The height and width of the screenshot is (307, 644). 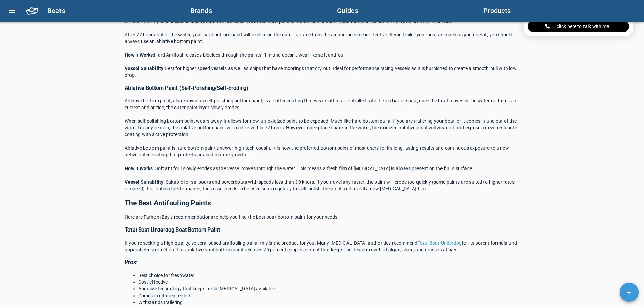 What do you see at coordinates (139, 169) in the screenshot?
I see `span: How It Works` at bounding box center [139, 169].